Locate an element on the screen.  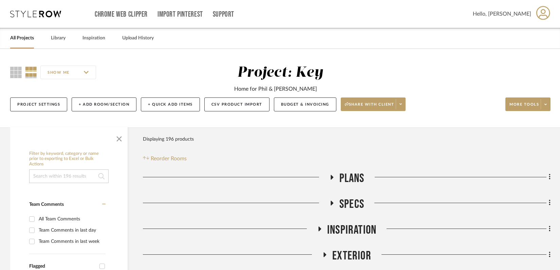
h6: Filter by keyword, category or name prior to exporting to Excel or Bulk Actions is located at coordinates (69, 159).